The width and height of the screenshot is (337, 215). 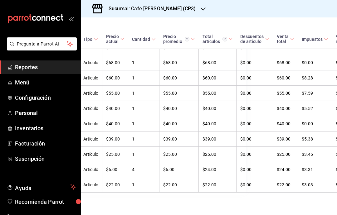 What do you see at coordinates (283, 39) in the screenshot?
I see `div: Venta total` at bounding box center [283, 39].